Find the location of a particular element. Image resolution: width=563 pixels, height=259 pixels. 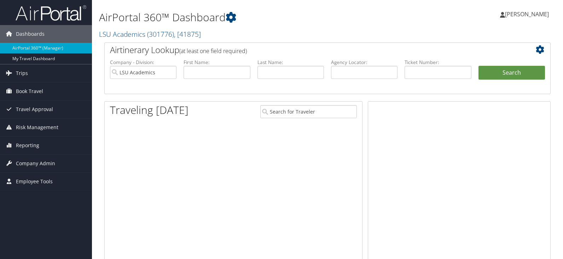

input: Search for Traveler is located at coordinates (309, 111).